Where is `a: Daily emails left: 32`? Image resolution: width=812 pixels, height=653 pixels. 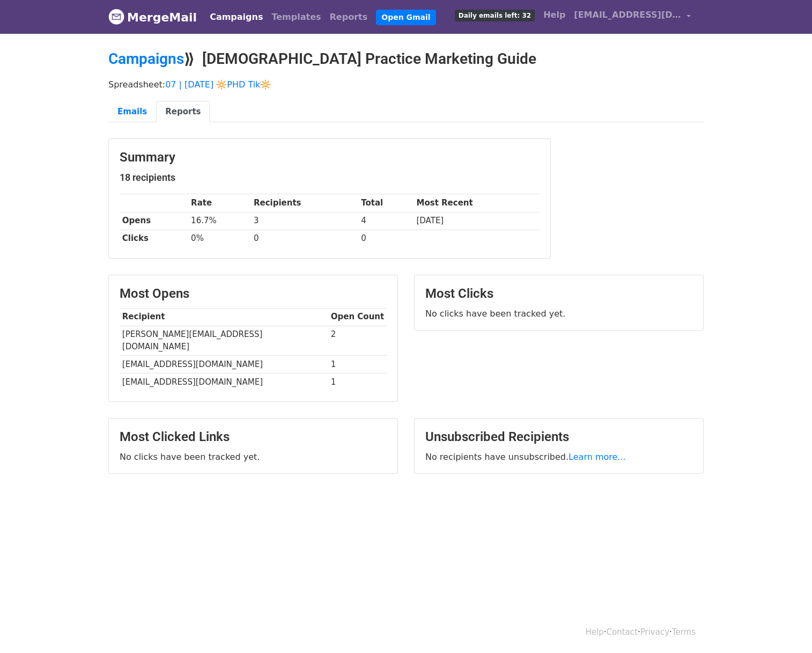 a: Daily emails left: 32 is located at coordinates (495, 15).